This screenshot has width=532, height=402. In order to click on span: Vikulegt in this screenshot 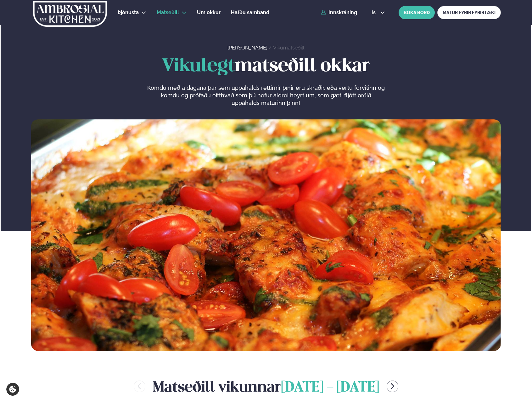, I will do `click(198, 66)`.